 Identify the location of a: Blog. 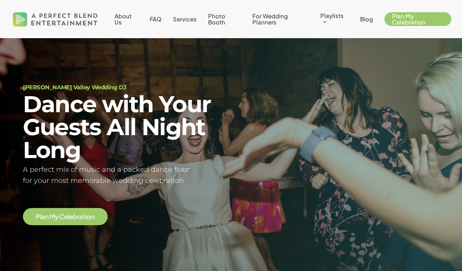
(366, 19).